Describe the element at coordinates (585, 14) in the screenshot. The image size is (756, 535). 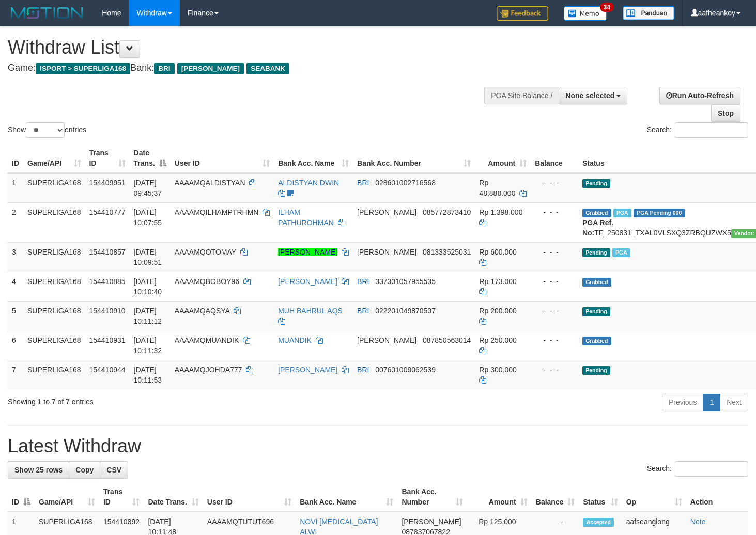
I see `img: Button%20Memo.svg` at that location.